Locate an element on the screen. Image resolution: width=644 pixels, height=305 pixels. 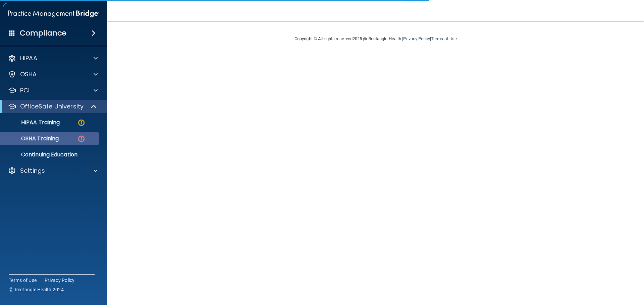
p: Settings is located at coordinates (33, 171).